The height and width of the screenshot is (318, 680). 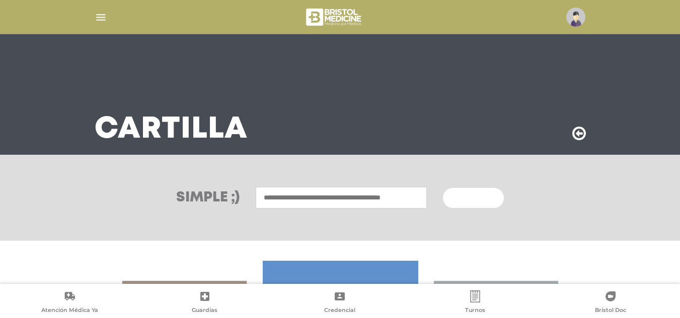 I want to click on a: Atención Médica Ya, so click(x=69, y=303).